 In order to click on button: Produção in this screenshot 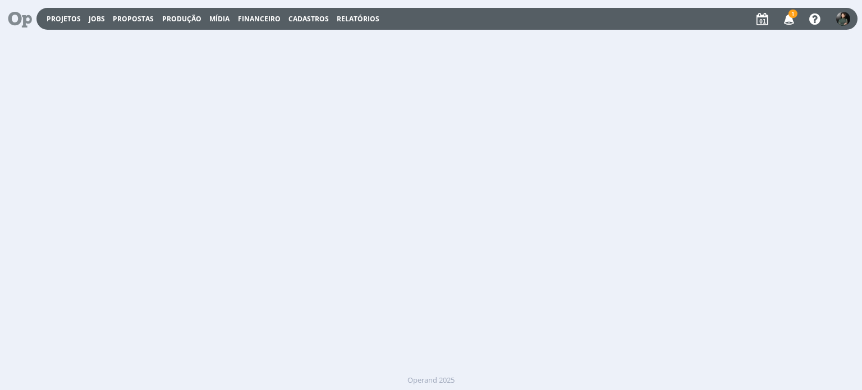, I will do `click(182, 19)`.